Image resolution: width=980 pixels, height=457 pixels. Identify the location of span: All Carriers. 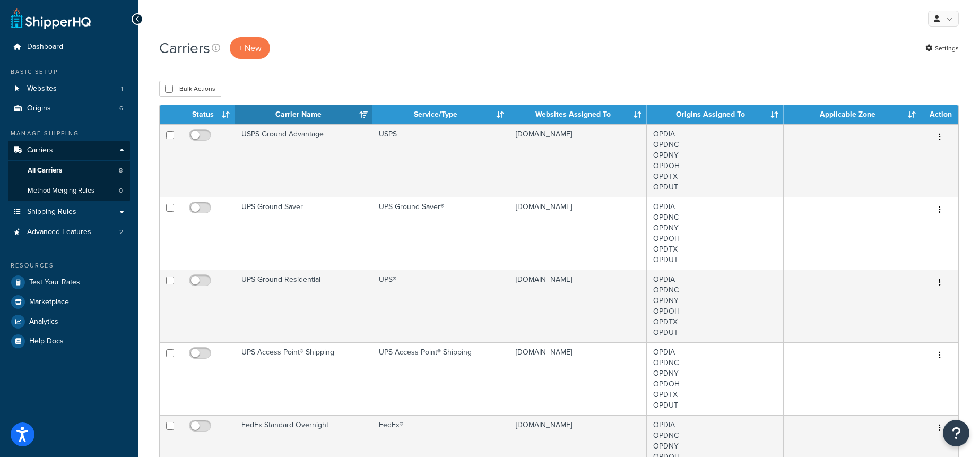
(45, 170).